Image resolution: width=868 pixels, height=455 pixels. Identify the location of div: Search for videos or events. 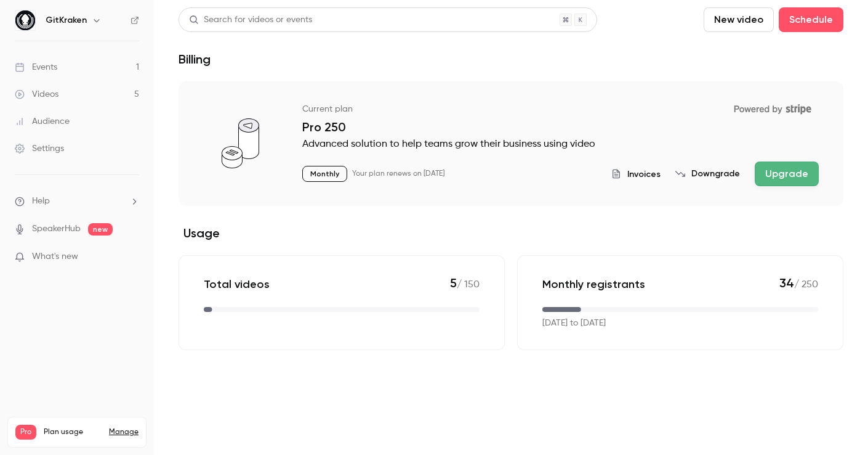
(250, 20).